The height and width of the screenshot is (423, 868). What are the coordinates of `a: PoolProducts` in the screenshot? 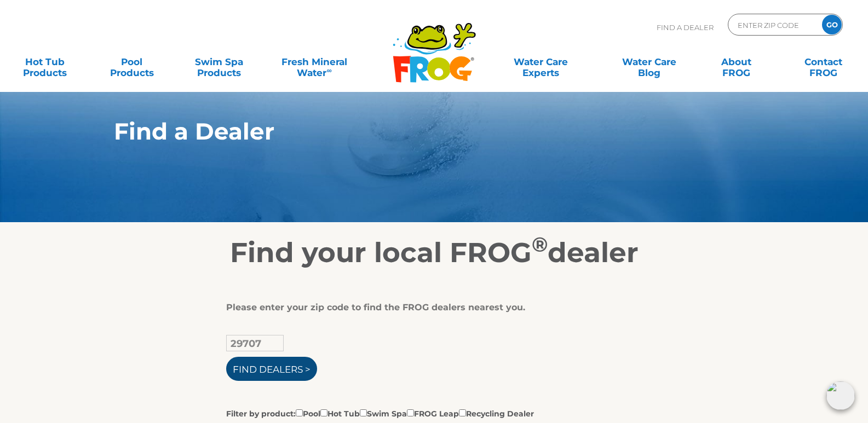 It's located at (132, 62).